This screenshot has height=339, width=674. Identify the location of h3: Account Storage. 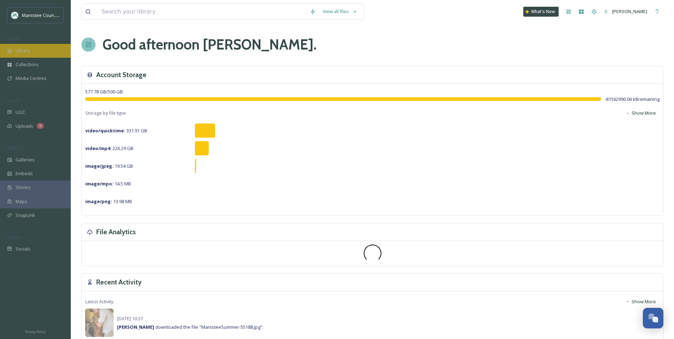
(121, 75).